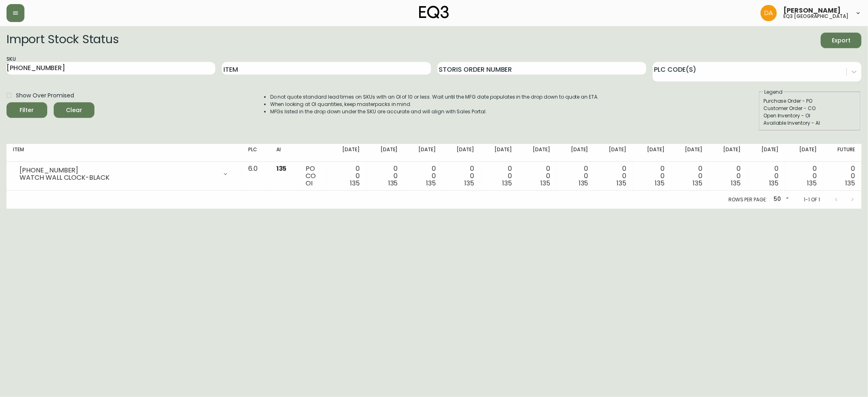 This screenshot has height=397, width=868. What do you see at coordinates (773, 92) in the screenshot?
I see `legend: Legend` at bounding box center [773, 92].